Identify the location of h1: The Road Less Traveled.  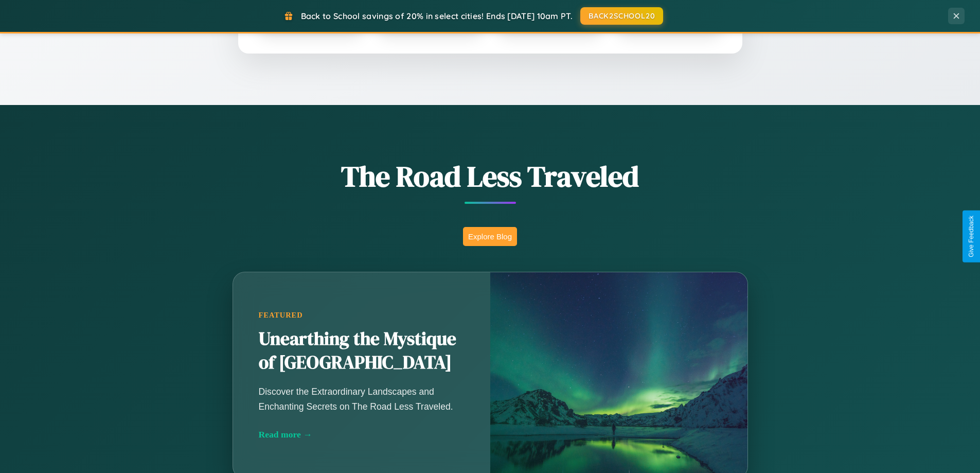
(490, 176).